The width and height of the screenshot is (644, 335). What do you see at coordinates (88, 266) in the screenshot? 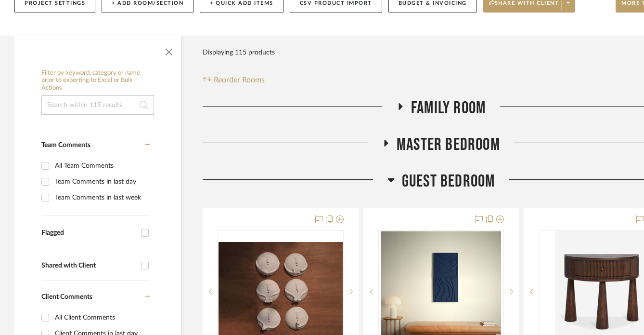
I see `div: Shared with Client` at bounding box center [88, 266].